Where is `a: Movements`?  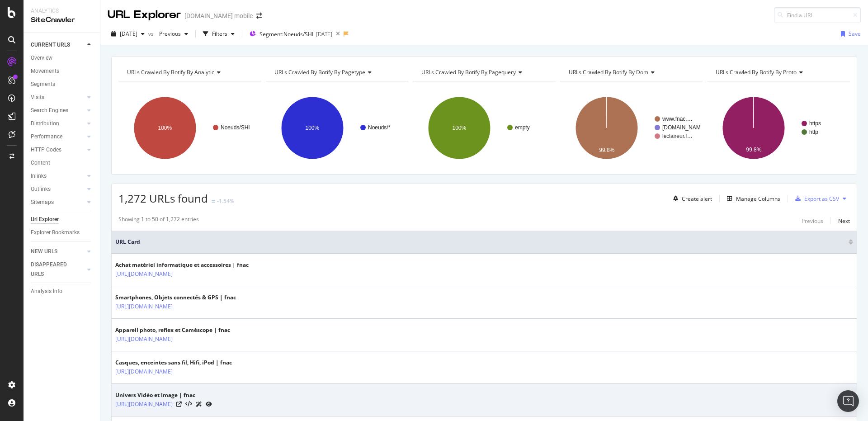 a: Movements is located at coordinates (62, 71).